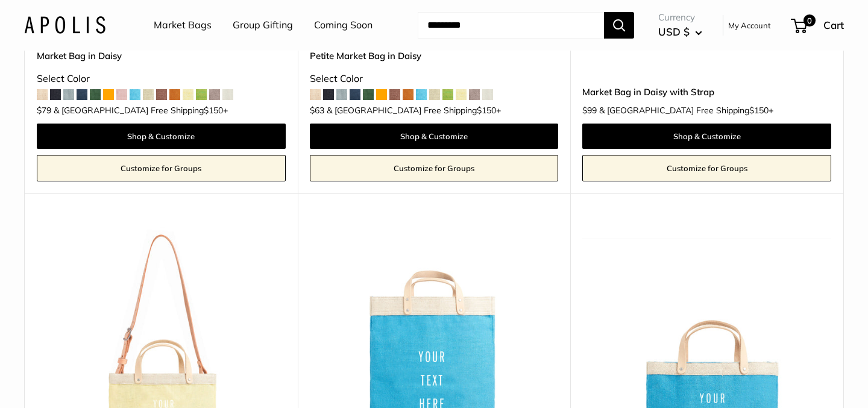 Image resolution: width=868 pixels, height=408 pixels. Describe the element at coordinates (818, 25) in the screenshot. I see `a: 0 Cart` at that location.